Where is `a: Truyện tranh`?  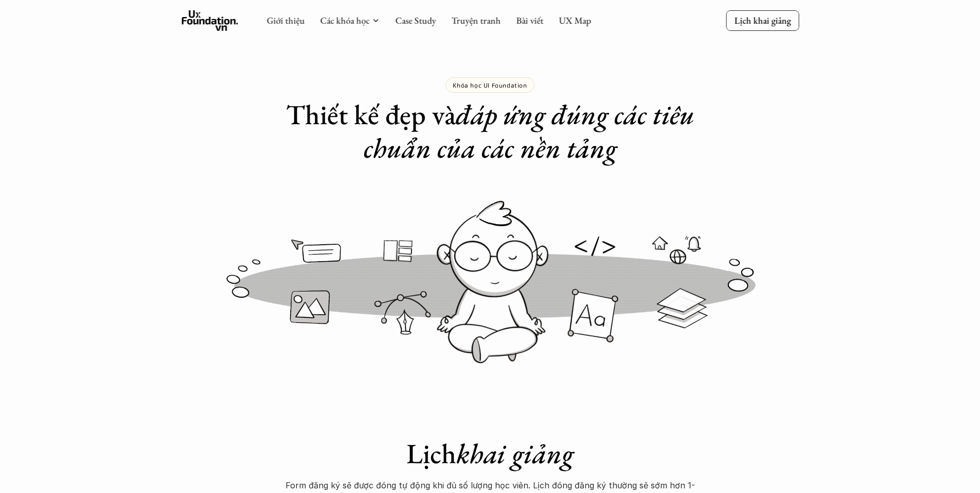 a: Truyện tranh is located at coordinates (476, 20).